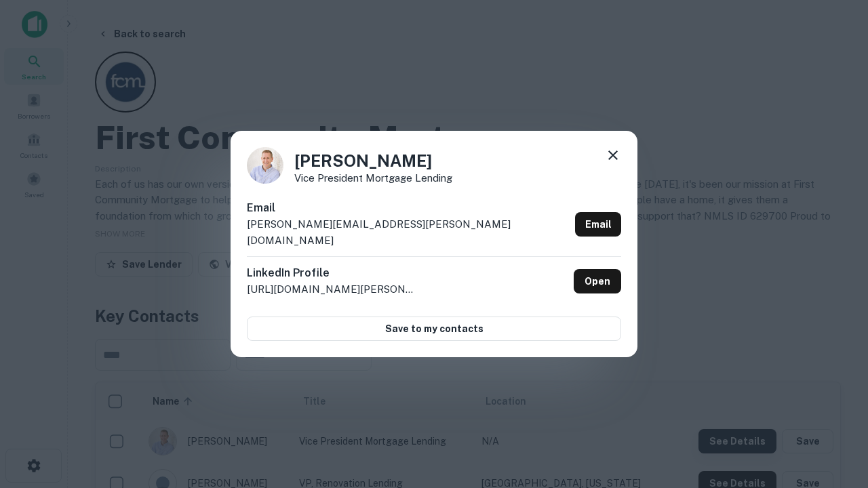 This screenshot has width=868, height=488. Describe the element at coordinates (265, 165) in the screenshot. I see `img: 1520878720083` at that location.